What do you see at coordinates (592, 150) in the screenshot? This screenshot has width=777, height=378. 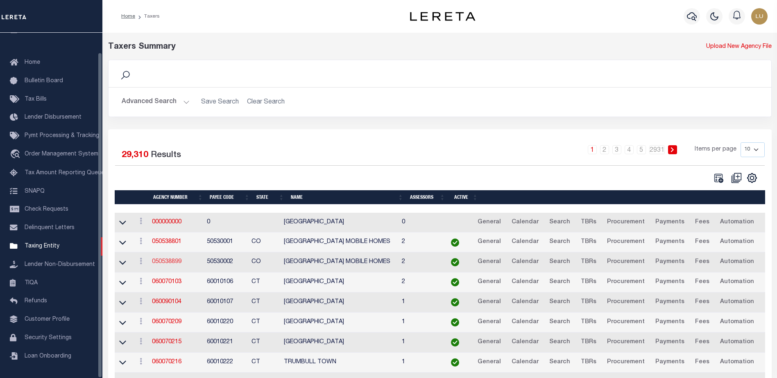 I see `a: 1` at bounding box center [592, 150].